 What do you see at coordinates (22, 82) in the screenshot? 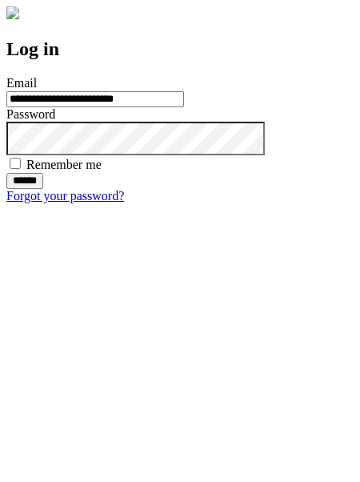
I see `label: Email` at bounding box center [22, 82].